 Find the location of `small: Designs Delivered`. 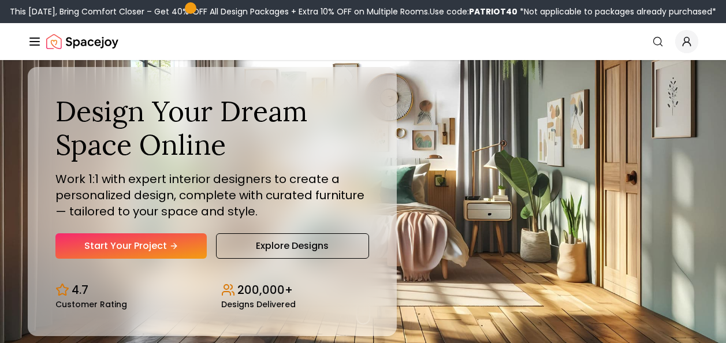

small: Designs Delivered is located at coordinates (258, 304).